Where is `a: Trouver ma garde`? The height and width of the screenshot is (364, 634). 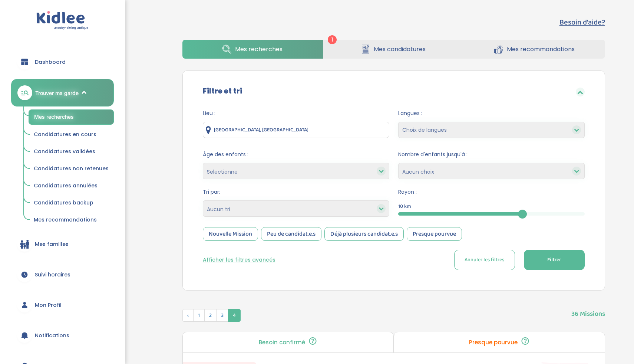
a: Trouver ma garde is located at coordinates (62, 93).